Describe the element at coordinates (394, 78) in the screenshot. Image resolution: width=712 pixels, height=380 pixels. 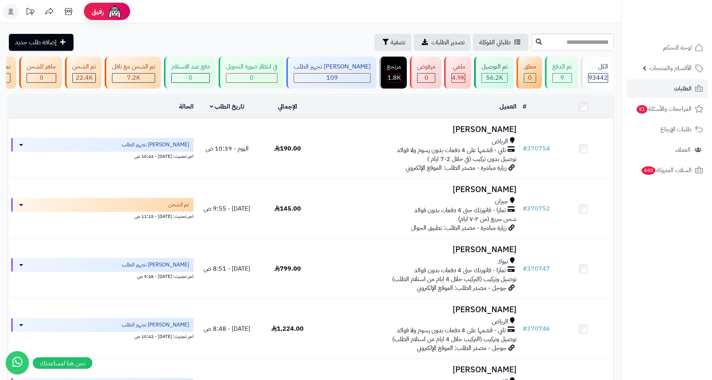
I see `span: 1.8K` at that location.